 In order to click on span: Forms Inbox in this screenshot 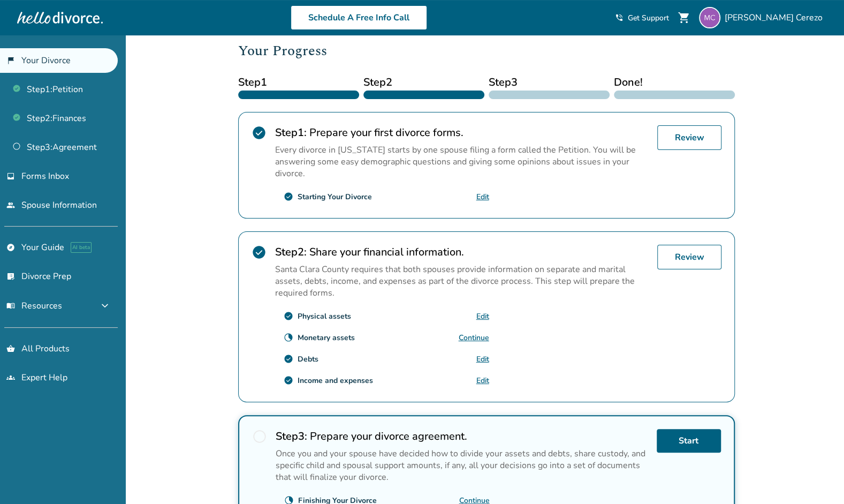, I will do `click(45, 176)`.